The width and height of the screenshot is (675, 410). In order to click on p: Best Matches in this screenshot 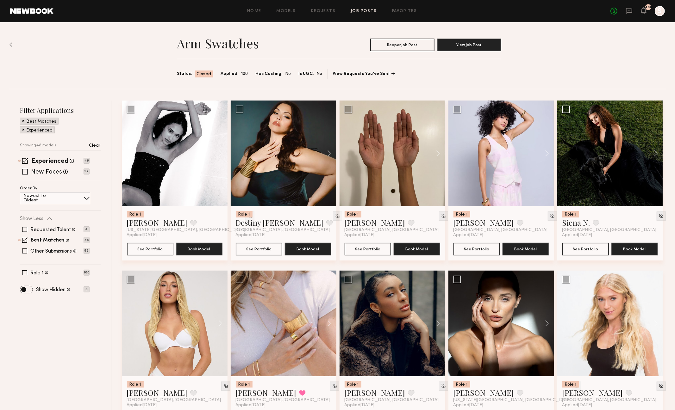, I will do `click(41, 122)`.